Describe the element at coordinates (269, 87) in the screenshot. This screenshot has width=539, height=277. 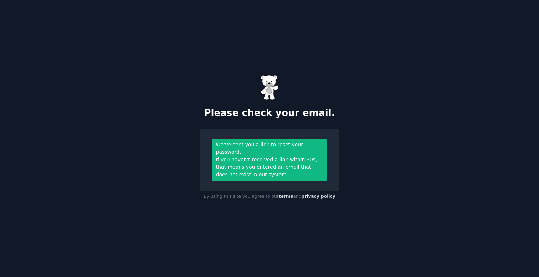
I see `img: Gummy Bear` at that location.